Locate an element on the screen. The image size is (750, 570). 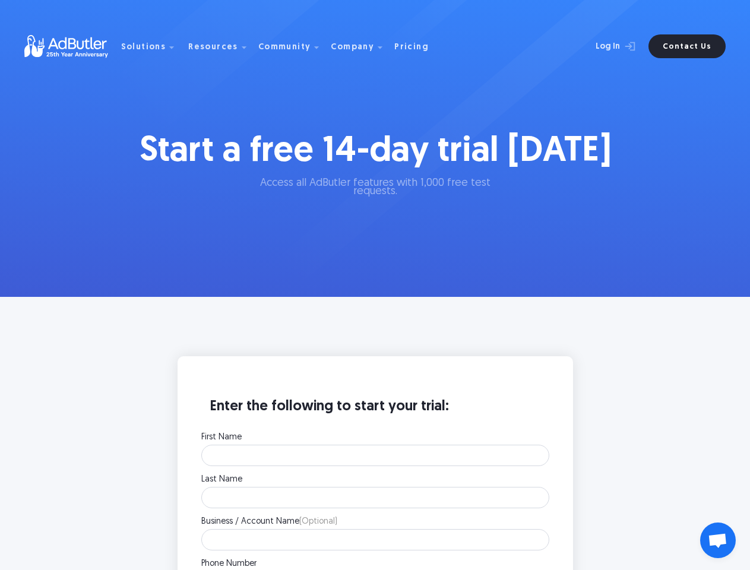
span: (Optional) is located at coordinates (318, 522).